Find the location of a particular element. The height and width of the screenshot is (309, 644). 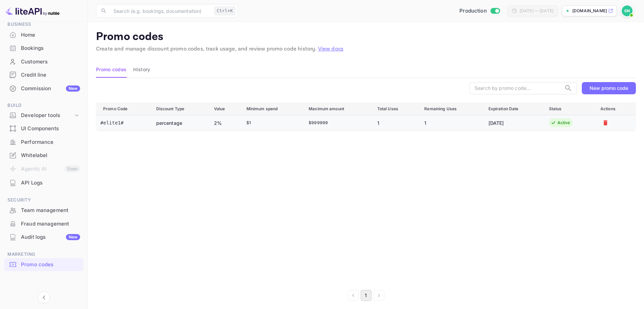

div: $ 1 is located at coordinates (272, 123).